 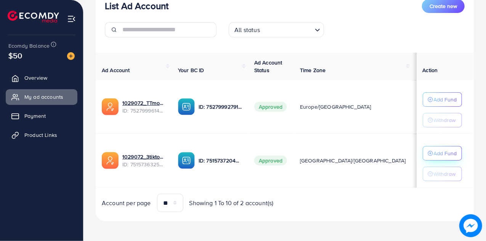 What do you see at coordinates (42, 135) in the screenshot?
I see `a: Product Links` at bounding box center [42, 135].